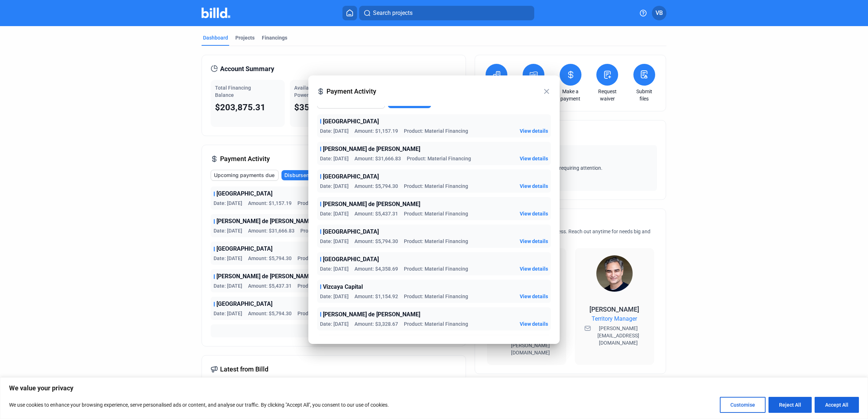  I want to click on span: Amount: $4,358.69, so click(376, 269).